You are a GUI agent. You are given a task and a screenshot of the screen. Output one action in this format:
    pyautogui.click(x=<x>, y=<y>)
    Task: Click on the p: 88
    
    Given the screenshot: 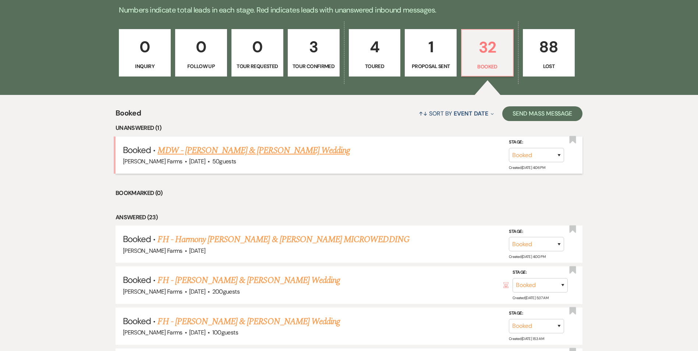 What is the action you would take?
    pyautogui.click(x=549, y=47)
    